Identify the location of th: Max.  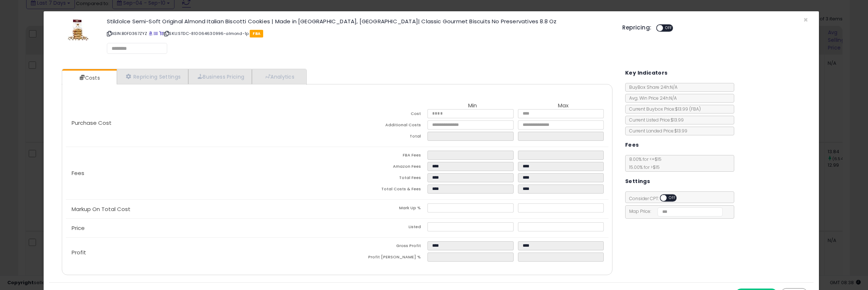
(563, 106).